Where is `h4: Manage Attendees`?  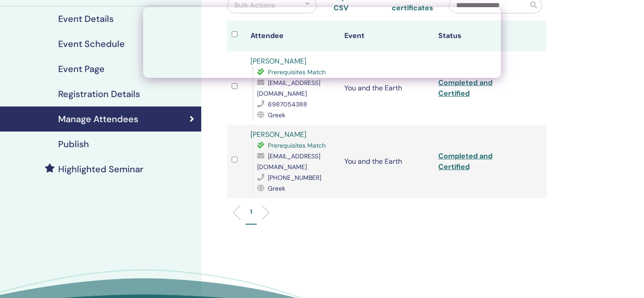
h4: Manage Attendees is located at coordinates (98, 119).